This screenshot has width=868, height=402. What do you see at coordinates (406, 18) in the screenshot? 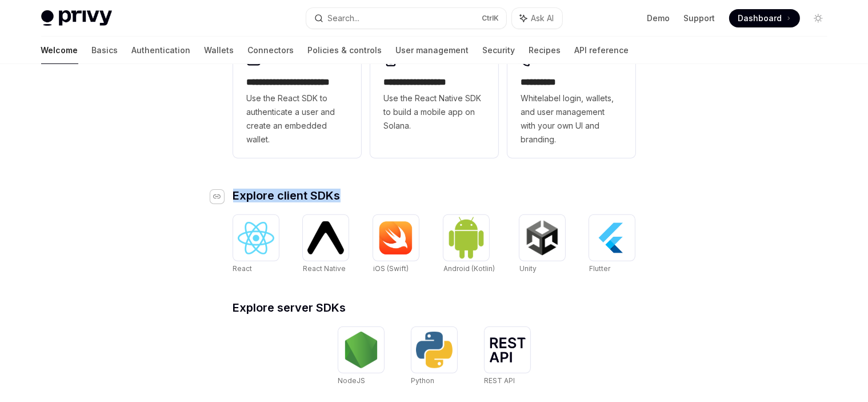
I see `button: Search...CtrlK` at bounding box center [406, 18].